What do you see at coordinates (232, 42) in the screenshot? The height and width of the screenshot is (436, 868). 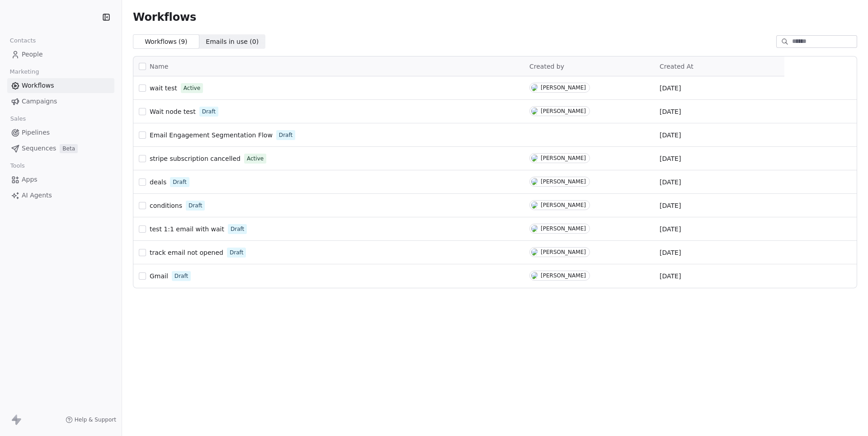 I see `span: Emails in use ( 0 )` at bounding box center [232, 42].